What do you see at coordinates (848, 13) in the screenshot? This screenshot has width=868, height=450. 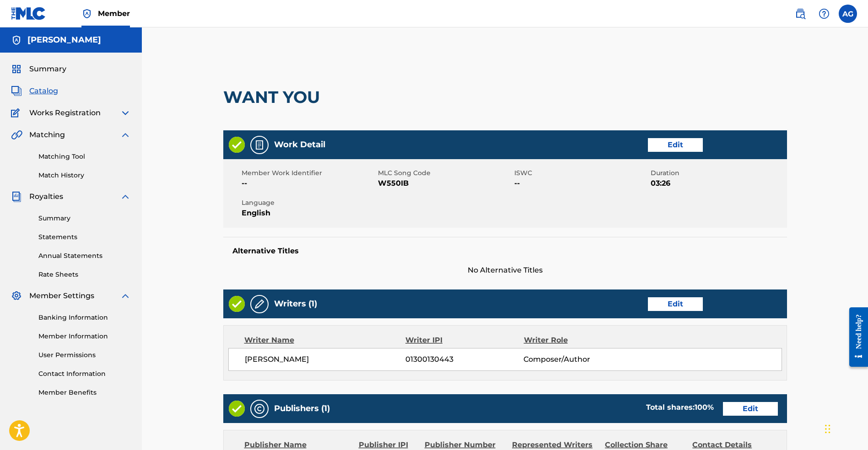 I see `div: User Menu` at bounding box center [848, 13].